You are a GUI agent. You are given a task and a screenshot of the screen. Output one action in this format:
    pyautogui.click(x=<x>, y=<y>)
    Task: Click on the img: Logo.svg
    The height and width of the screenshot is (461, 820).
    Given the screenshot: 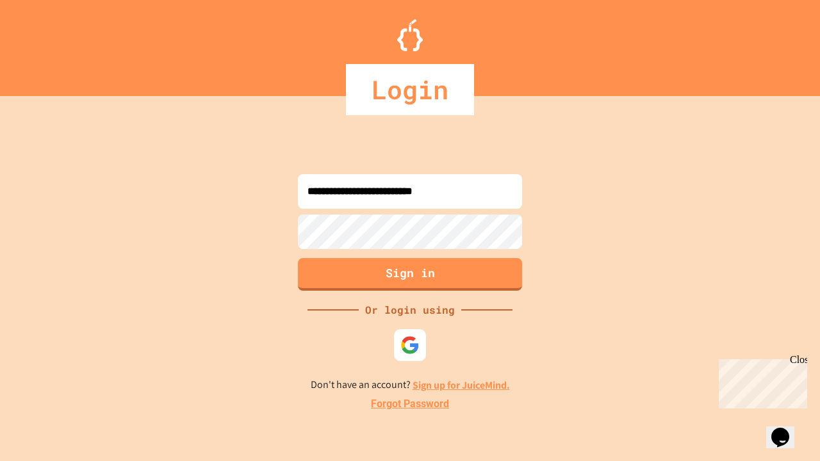 What is the action you would take?
    pyautogui.click(x=410, y=35)
    